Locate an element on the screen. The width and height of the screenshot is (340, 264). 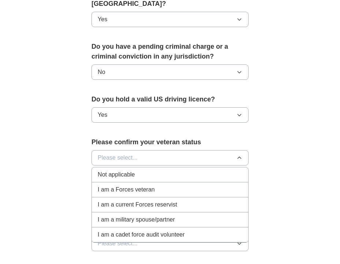
label: Do you hold a valid US driving licence? is located at coordinates (170, 99).